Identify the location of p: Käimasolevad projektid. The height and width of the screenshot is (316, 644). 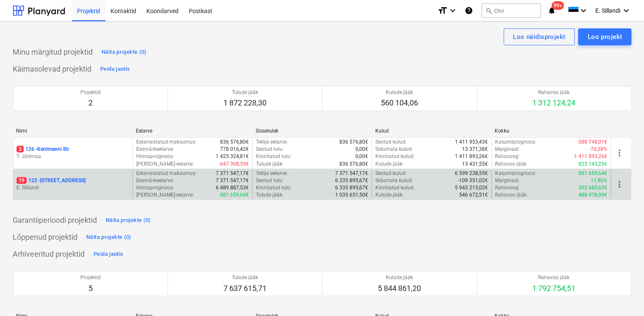
(52, 69).